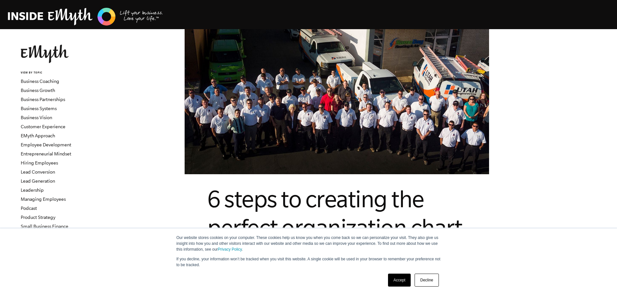 The width and height of the screenshot is (617, 295). What do you see at coordinates (426, 280) in the screenshot?
I see `a: Decline` at bounding box center [426, 280].